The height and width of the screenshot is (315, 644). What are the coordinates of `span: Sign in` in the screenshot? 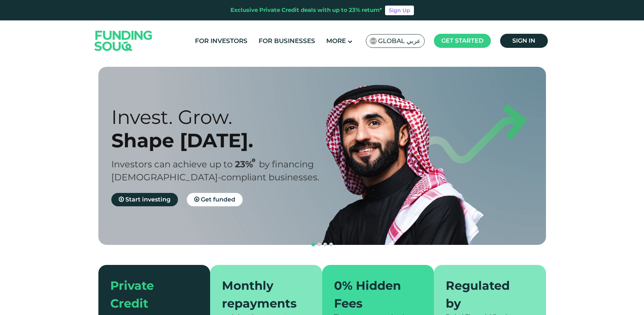 It's located at (524, 40).